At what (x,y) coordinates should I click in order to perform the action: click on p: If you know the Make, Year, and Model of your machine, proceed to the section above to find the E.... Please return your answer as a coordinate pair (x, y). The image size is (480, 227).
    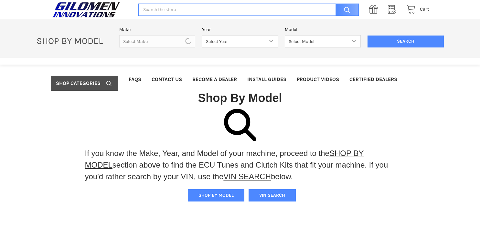
    Looking at the image, I should click on (240, 165).